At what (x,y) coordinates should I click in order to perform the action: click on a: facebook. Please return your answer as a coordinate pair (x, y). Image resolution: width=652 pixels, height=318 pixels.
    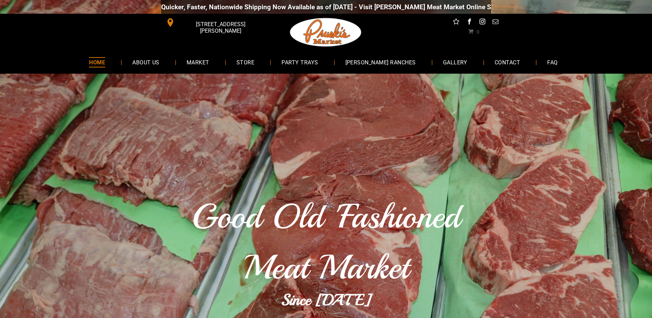
    Looking at the image, I should click on (469, 22).